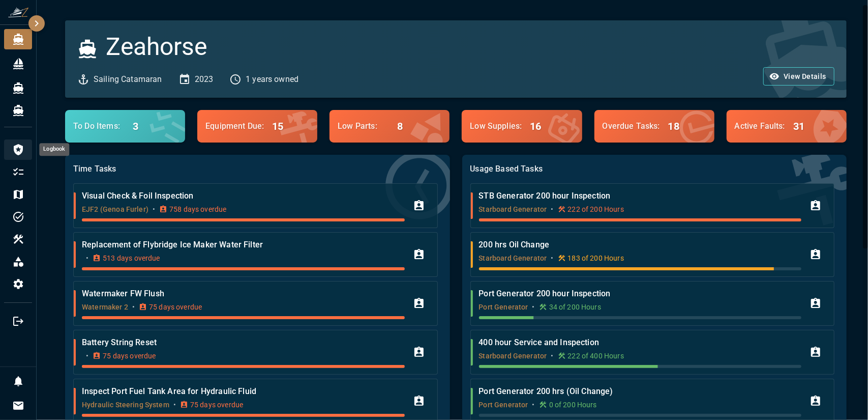 This screenshot has width=868, height=420. What do you see at coordinates (243, 391) in the screenshot?
I see `p: Inspect Port Fuel Tank Area for Hydraulic Fluid` at bounding box center [243, 391].